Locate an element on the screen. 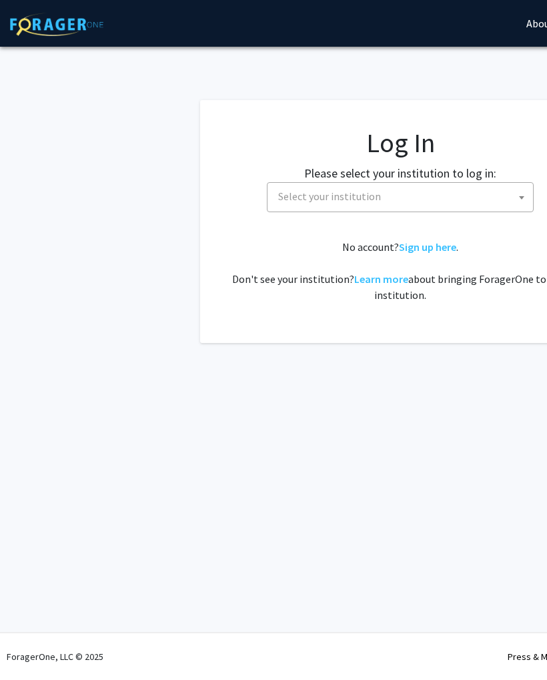 The height and width of the screenshot is (680, 547). label: Please select your institution to log in: is located at coordinates (400, 173).